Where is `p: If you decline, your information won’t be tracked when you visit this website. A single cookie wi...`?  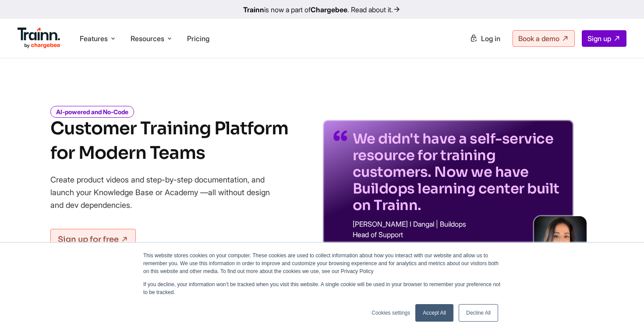
p: If you decline, your information won’t be tracked when you visit this website. A single cookie wi... is located at coordinates (322, 288).